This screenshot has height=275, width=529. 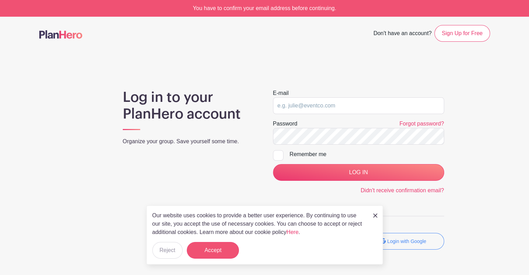 What do you see at coordinates (367, 154) in the screenshot?
I see `div: Remember me` at bounding box center [367, 154].